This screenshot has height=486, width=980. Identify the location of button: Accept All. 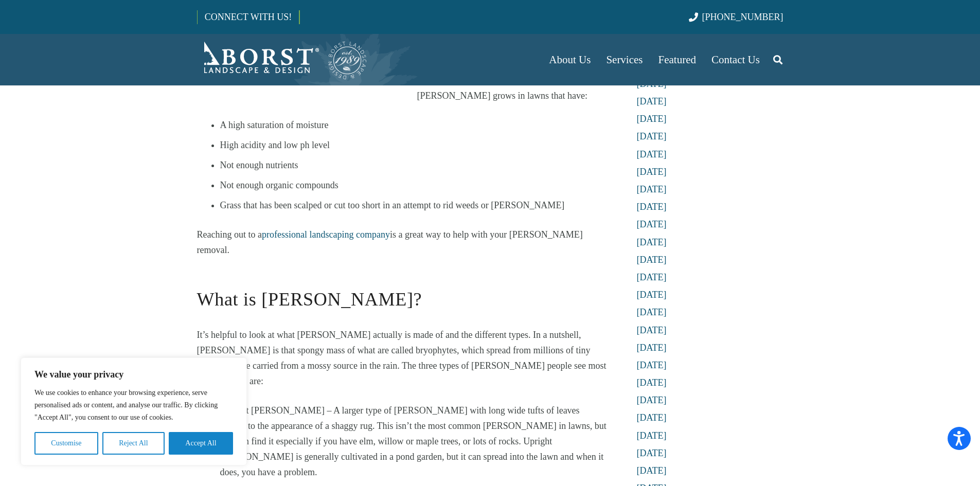
(200, 443).